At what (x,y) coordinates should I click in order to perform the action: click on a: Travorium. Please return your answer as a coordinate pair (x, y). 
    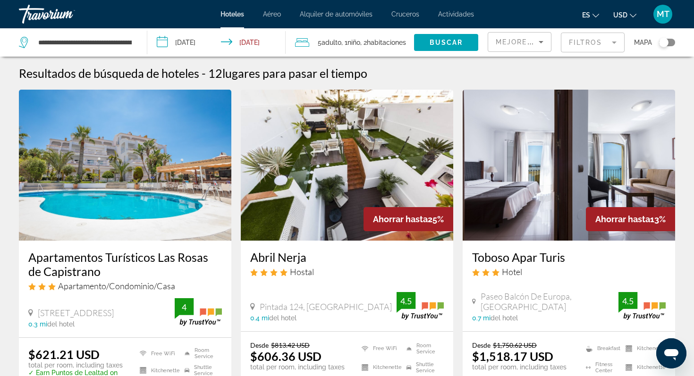
    Looking at the image, I should click on (66, 14).